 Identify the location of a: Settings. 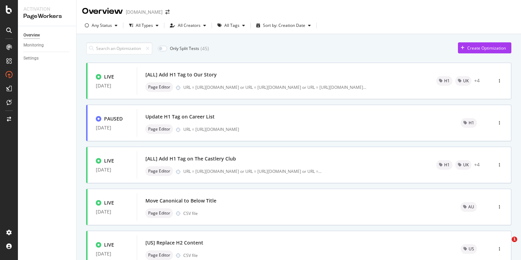
(47, 58).